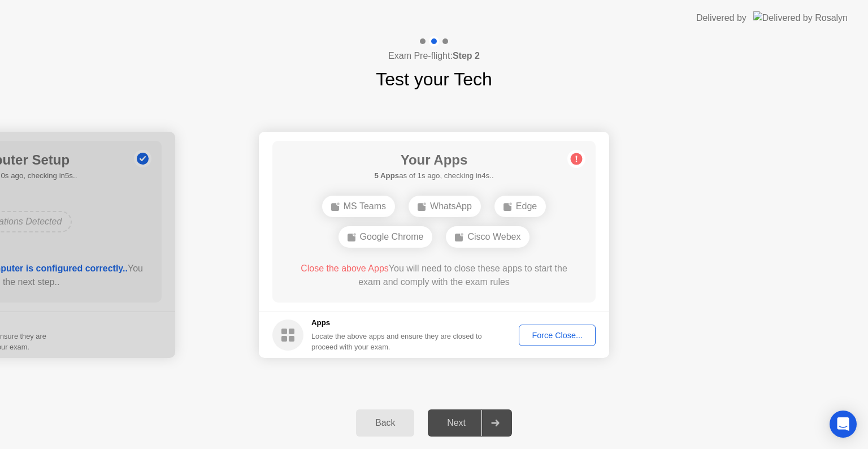 The width and height of the screenshot is (868, 449). I want to click on div: WhatsApp, so click(445, 206).